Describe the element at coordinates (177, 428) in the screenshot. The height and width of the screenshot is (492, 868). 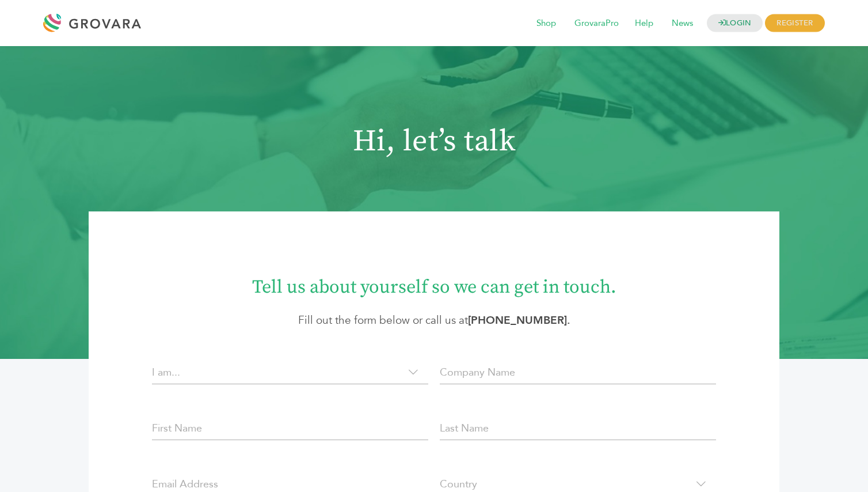
I see `label: First Name` at that location.